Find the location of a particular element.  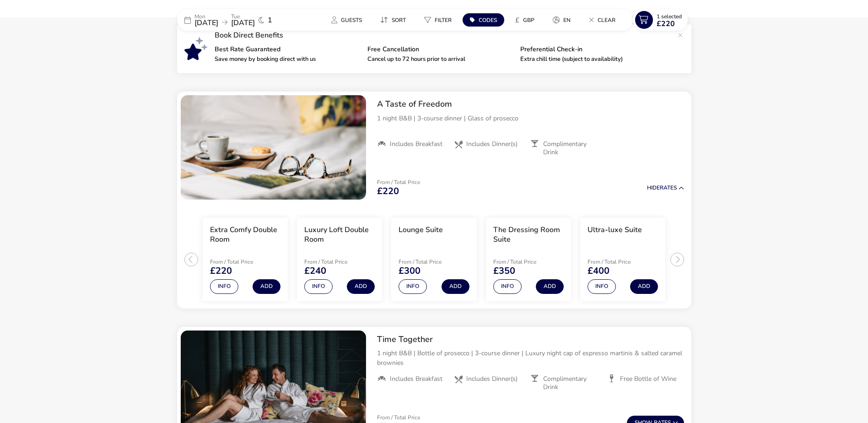

p: Tue is located at coordinates (243, 16).